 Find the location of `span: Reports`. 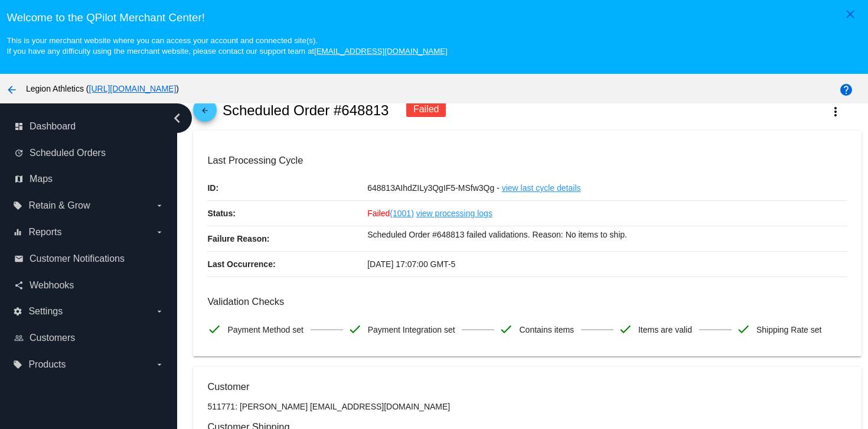

span: Reports is located at coordinates (45, 232).